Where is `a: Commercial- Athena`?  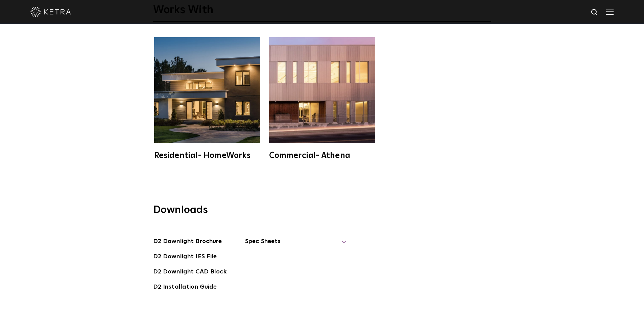
a: Commercial- Athena is located at coordinates (322, 98).